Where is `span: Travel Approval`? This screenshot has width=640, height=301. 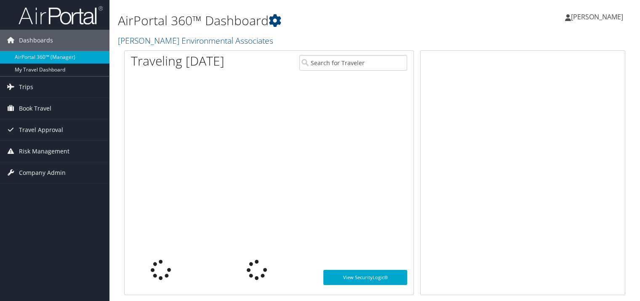
span: Travel Approval is located at coordinates (41, 130).